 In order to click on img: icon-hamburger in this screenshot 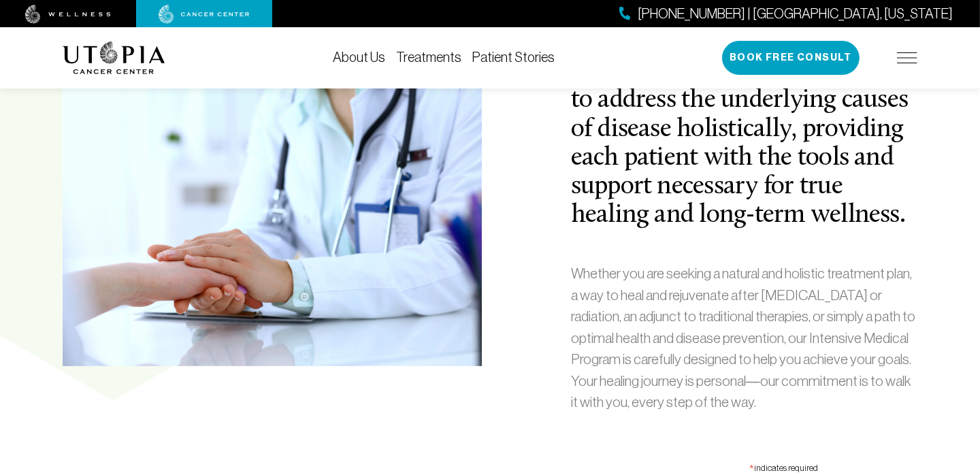, I will do `click(907, 58)`.